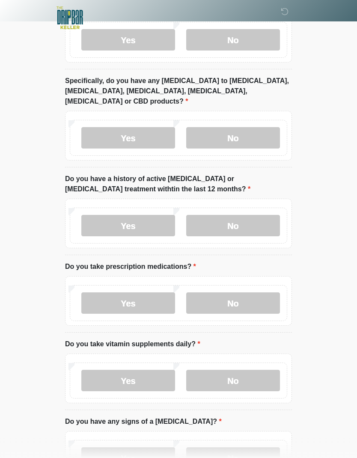 The image size is (357, 458). I want to click on label: Do you take prescription medications?, so click(130, 267).